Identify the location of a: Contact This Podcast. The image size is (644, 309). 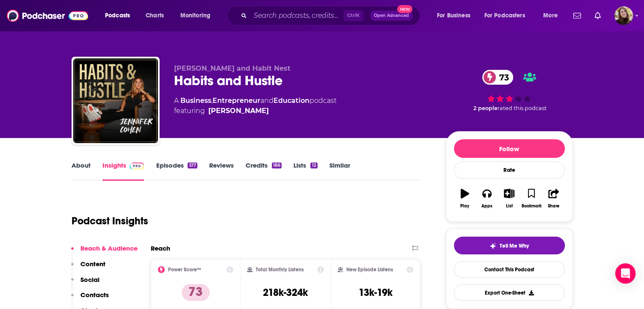
(509, 269).